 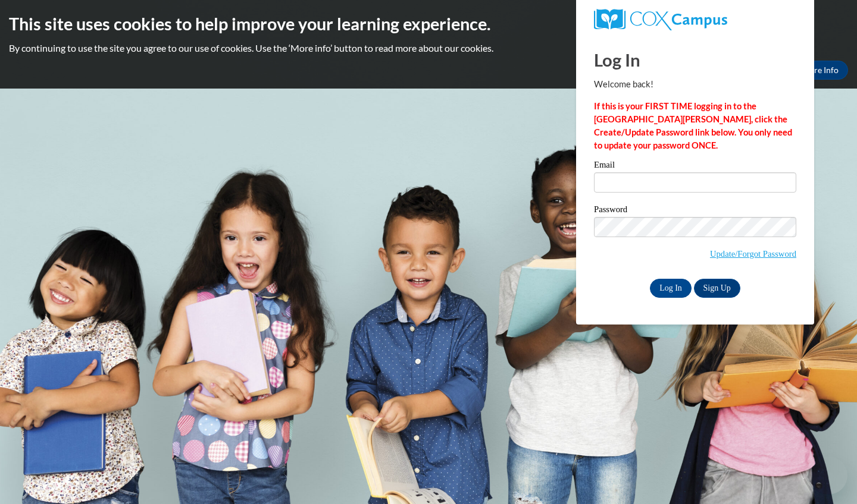 What do you see at coordinates (820, 70) in the screenshot?
I see `a: More Info` at bounding box center [820, 70].